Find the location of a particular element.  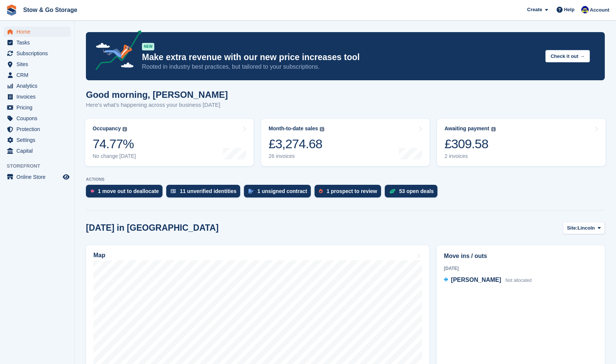

div: Month-to-date sales is located at coordinates (293, 128).